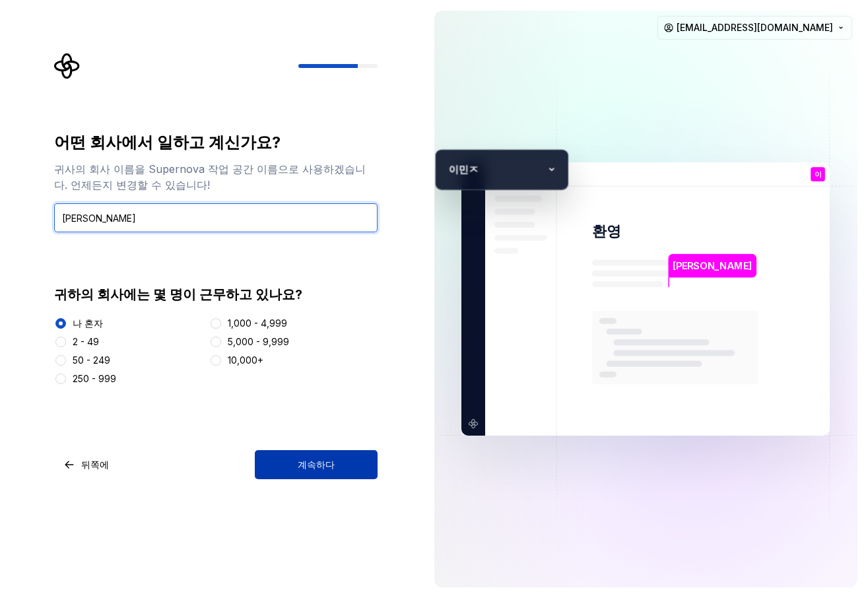 The width and height of the screenshot is (868, 598). I want to click on font: 환영, so click(606, 231).